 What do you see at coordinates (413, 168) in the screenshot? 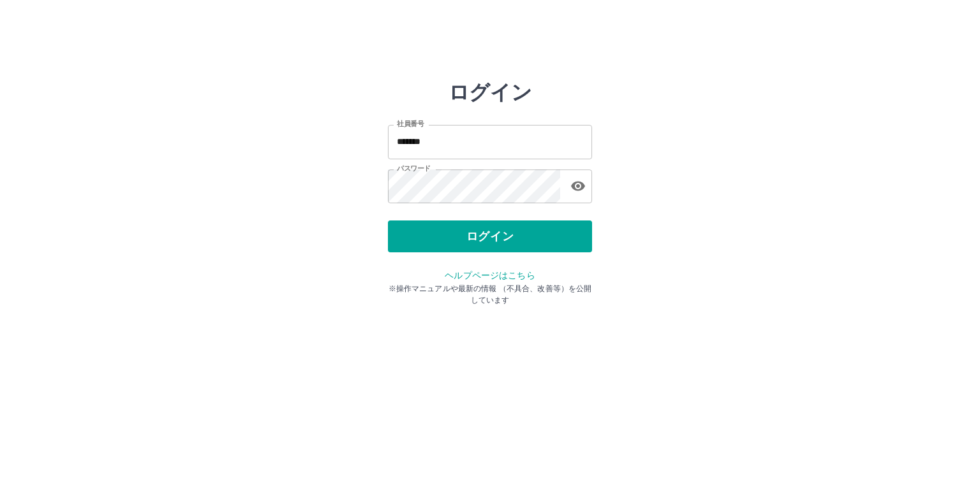
I see `label: パスワード` at bounding box center [413, 168].